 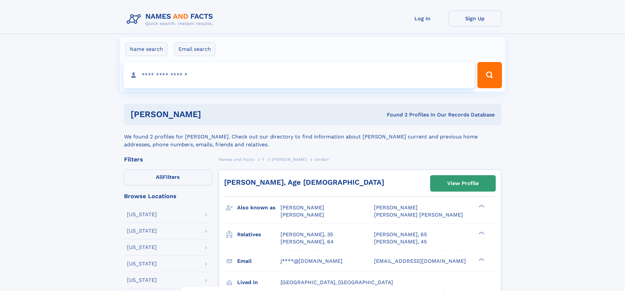 I want to click on a: Sign Up, so click(x=475, y=18).